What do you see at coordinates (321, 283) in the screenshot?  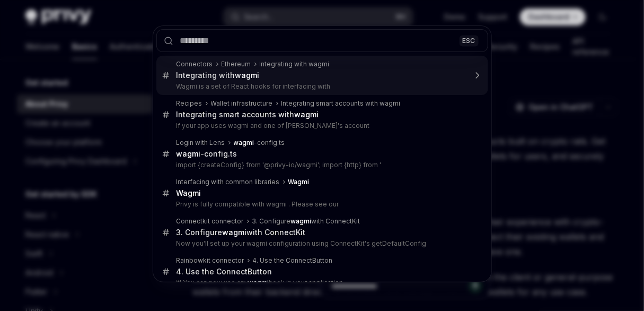 I see `p: it! You can now use any hook in your application` at bounding box center [321, 283].